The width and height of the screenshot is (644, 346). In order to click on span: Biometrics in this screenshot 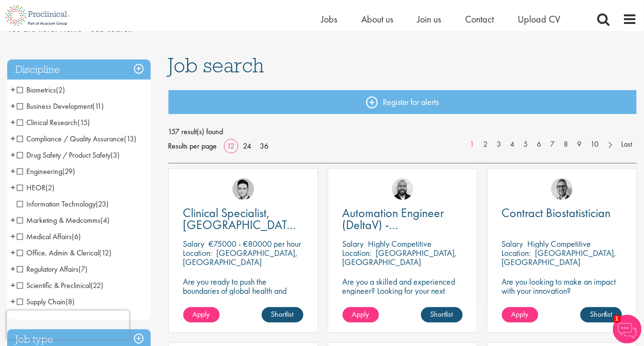, I will do `click(41, 90)`.